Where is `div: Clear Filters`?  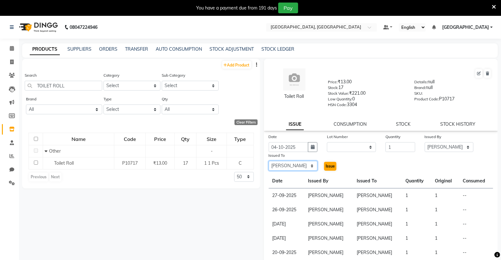
div: Clear Filters is located at coordinates (246, 122).